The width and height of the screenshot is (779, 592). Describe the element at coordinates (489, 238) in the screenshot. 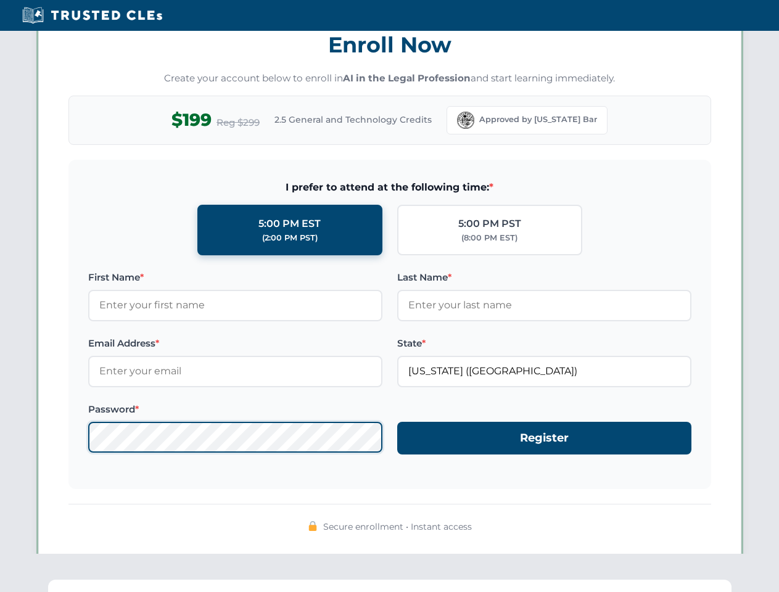

I see `div: (8:00 PM EST)` at that location.